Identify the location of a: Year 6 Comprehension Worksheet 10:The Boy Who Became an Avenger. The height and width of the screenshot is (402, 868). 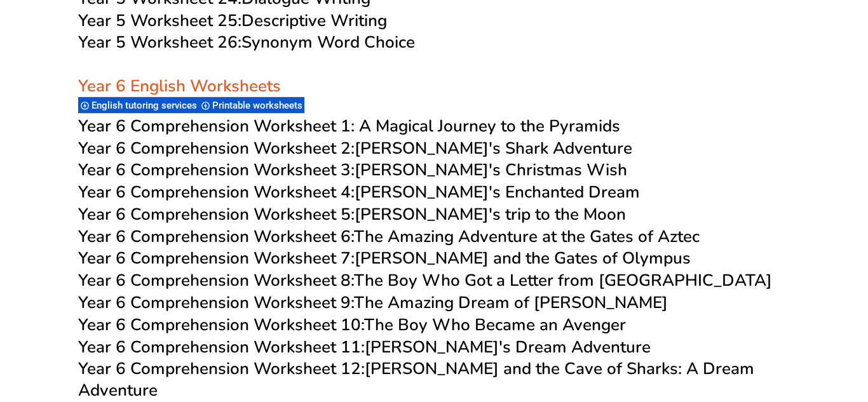
(352, 324).